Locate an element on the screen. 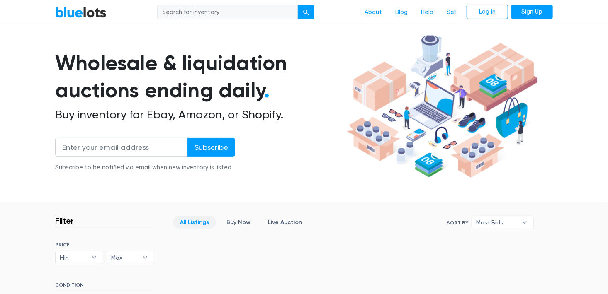  a: All Listings is located at coordinates (194, 222).